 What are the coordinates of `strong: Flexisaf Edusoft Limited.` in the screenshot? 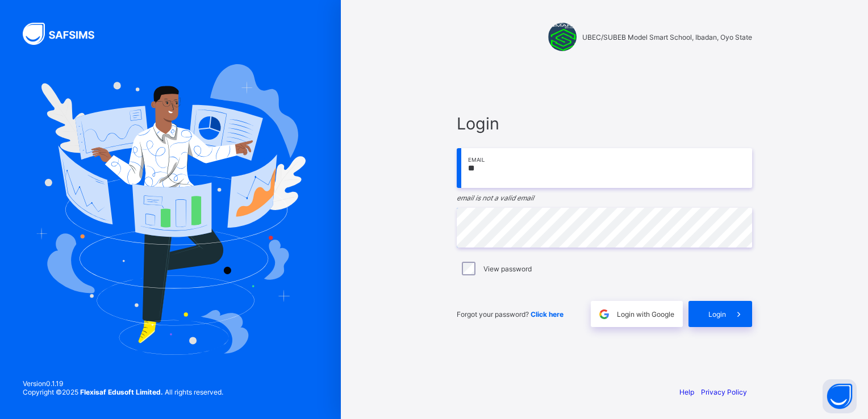 It's located at (122, 393).